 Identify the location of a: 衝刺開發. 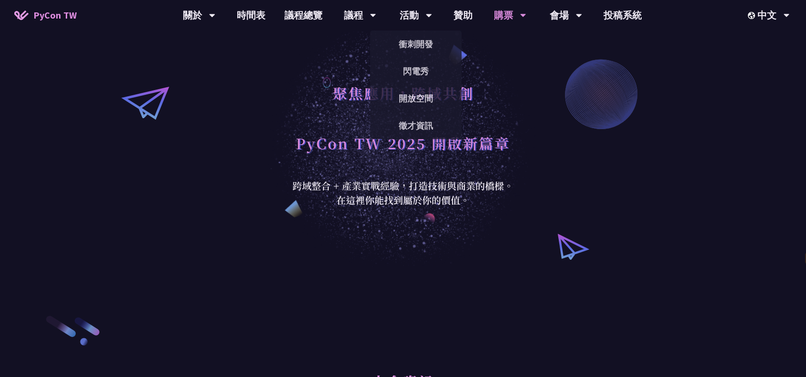
(416, 44).